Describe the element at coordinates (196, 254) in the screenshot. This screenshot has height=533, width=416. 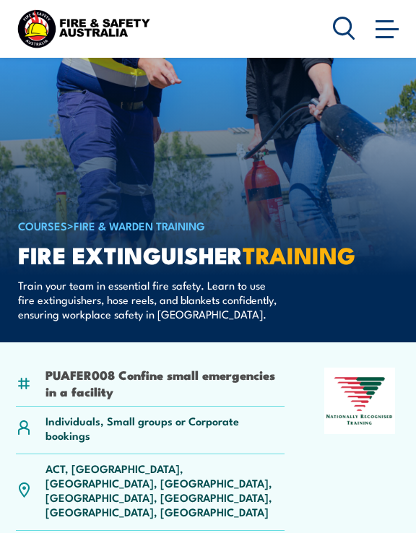
I see `h1: Fire Extinguisher` at that location.